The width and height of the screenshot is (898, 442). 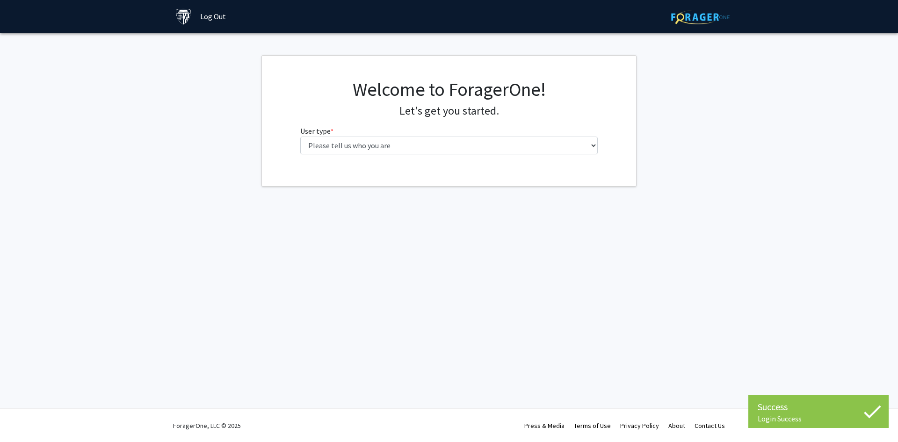 What do you see at coordinates (640, 426) in the screenshot?
I see `a: Privacy Policy` at bounding box center [640, 426].